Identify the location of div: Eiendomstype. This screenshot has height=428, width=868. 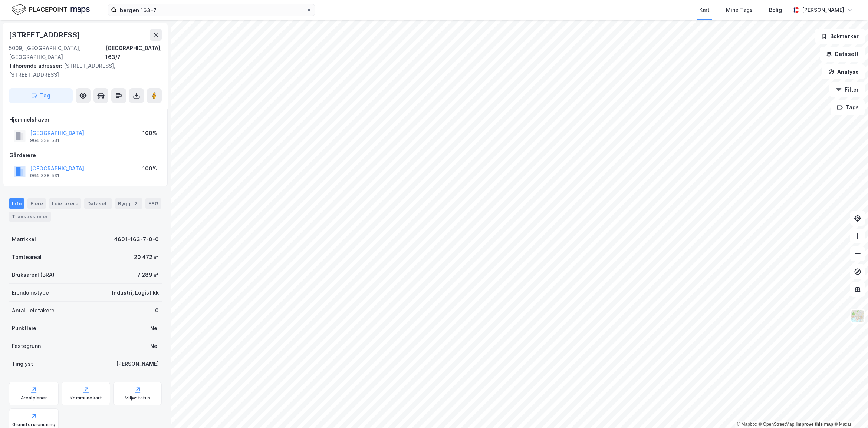
(31, 293).